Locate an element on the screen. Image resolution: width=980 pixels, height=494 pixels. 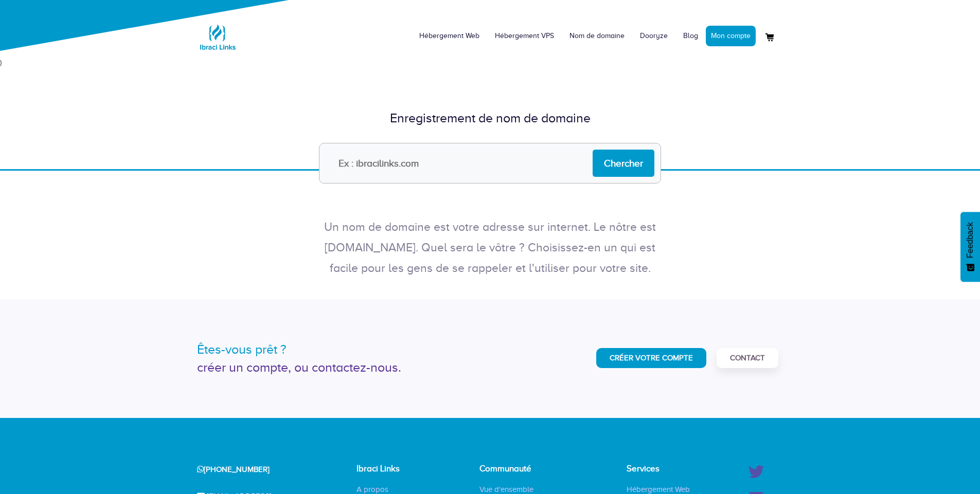
a: Hébergement Web is located at coordinates (449, 36).